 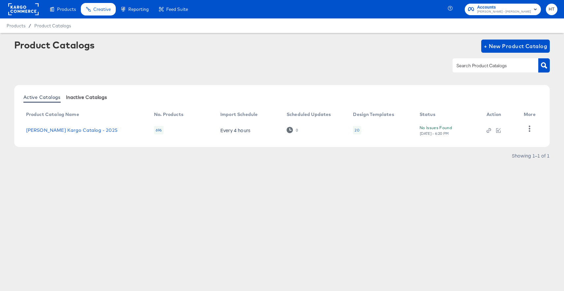 What do you see at coordinates (516, 46) in the screenshot?
I see `span: + New Product Catalog` at bounding box center [516, 46].